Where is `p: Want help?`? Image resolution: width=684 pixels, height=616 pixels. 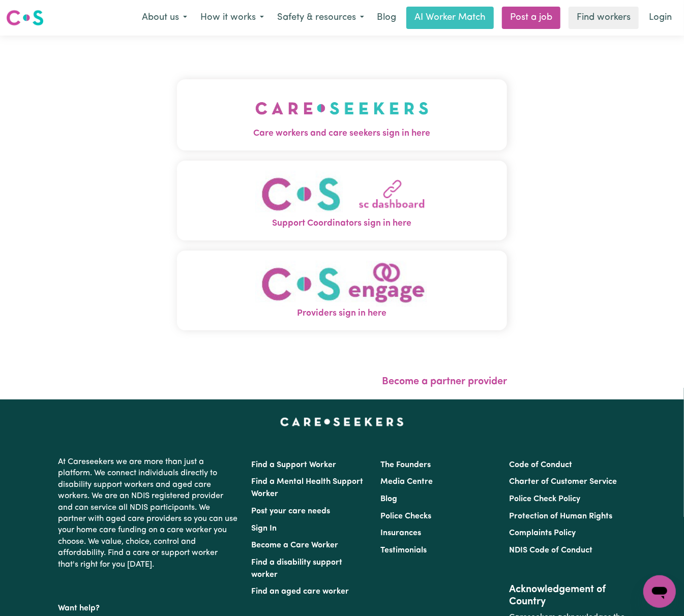 p: Want help? is located at coordinates (149, 607).